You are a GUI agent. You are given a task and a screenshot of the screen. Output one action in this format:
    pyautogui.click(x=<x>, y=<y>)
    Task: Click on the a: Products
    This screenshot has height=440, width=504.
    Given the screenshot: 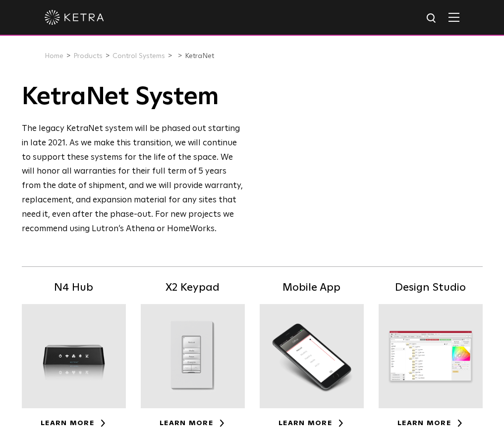 What is the action you would take?
    pyautogui.click(x=88, y=56)
    